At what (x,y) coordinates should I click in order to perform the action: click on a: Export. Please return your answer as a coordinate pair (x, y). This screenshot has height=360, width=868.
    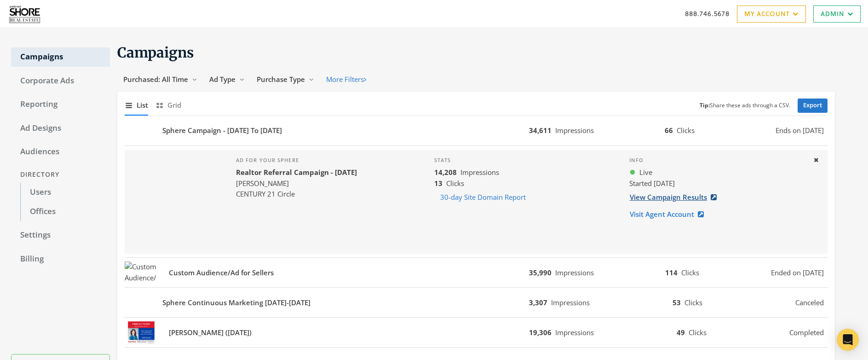
    Looking at the image, I should click on (812, 105).